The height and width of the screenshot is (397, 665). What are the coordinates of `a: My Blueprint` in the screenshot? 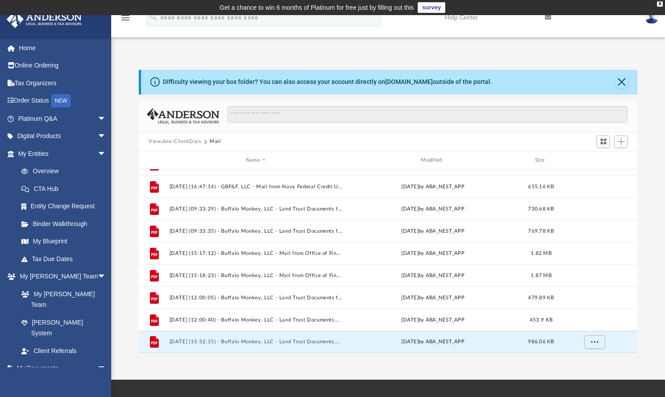 It's located at (64, 242).